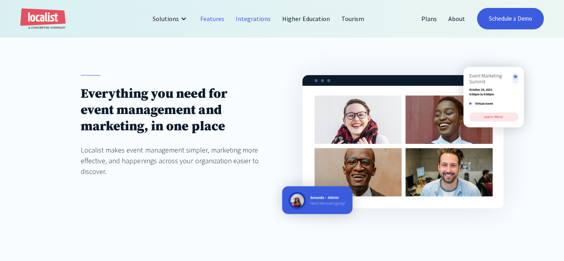 Image resolution: width=564 pixels, height=261 pixels. I want to click on a: Tourism, so click(353, 19).